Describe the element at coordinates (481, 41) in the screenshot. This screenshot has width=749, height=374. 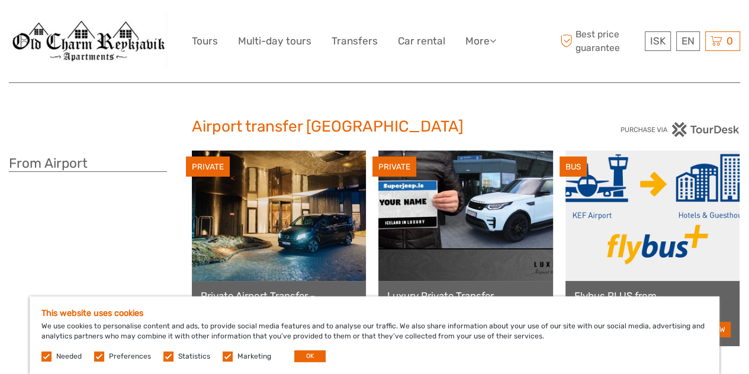
I see `a: More` at that location.